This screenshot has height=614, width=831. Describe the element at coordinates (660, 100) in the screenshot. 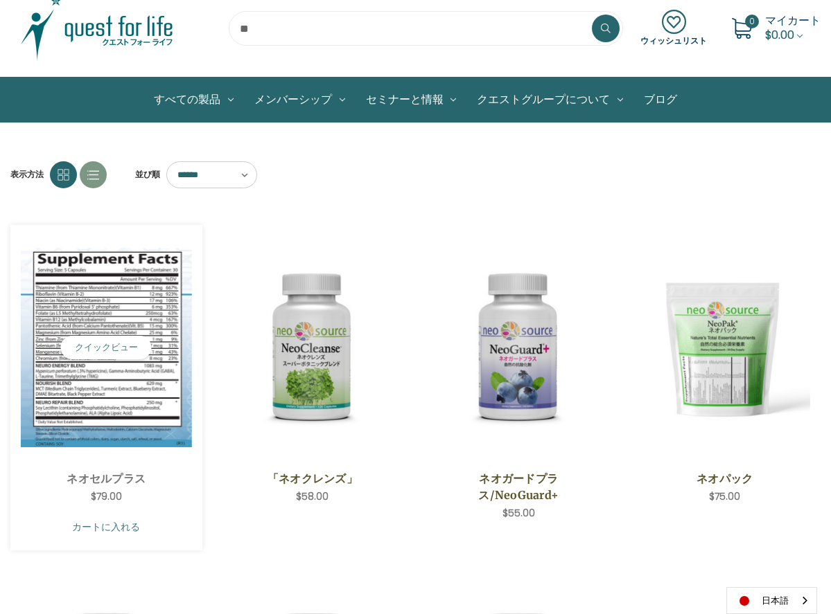

I see `a: ブログ` at that location.